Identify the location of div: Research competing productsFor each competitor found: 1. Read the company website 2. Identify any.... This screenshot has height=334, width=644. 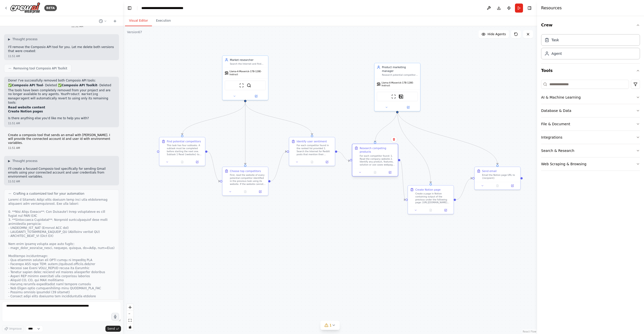
(375, 161).